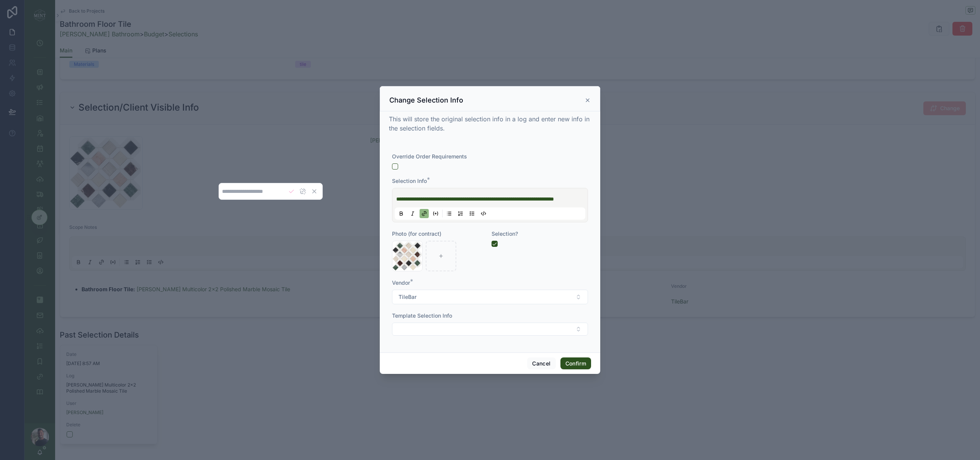  Describe the element at coordinates (416, 233) in the screenshot. I see `span: Photo (for contract)` at that location.